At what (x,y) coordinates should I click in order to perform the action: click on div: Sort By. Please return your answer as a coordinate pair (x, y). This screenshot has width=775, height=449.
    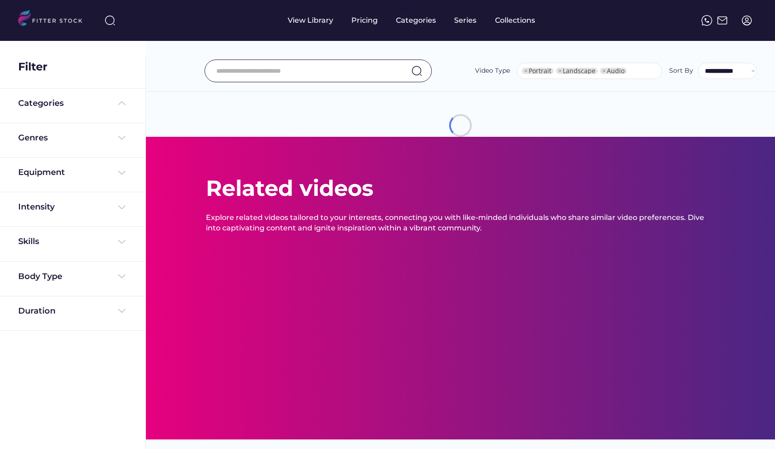
    Looking at the image, I should click on (681, 71).